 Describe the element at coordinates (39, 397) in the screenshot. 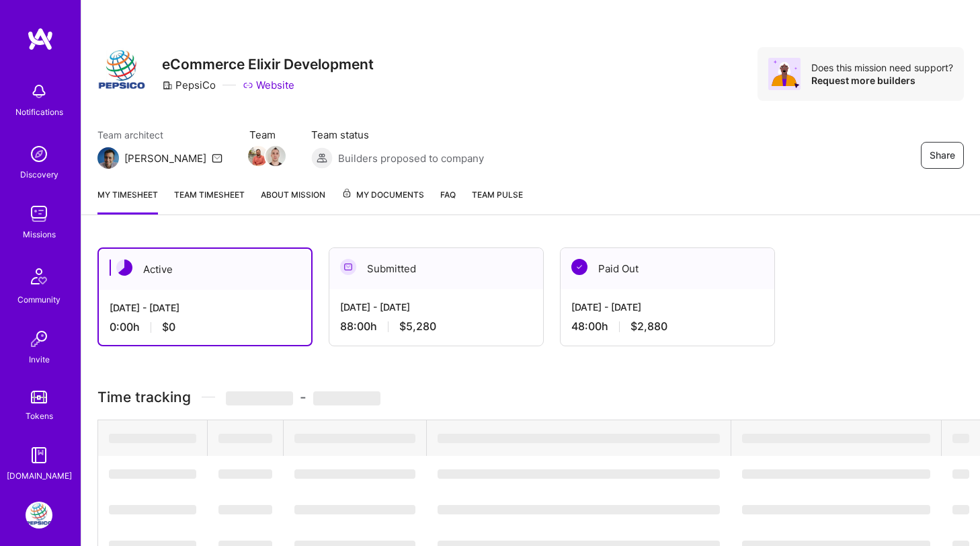

I see `img: tokens` at that location.